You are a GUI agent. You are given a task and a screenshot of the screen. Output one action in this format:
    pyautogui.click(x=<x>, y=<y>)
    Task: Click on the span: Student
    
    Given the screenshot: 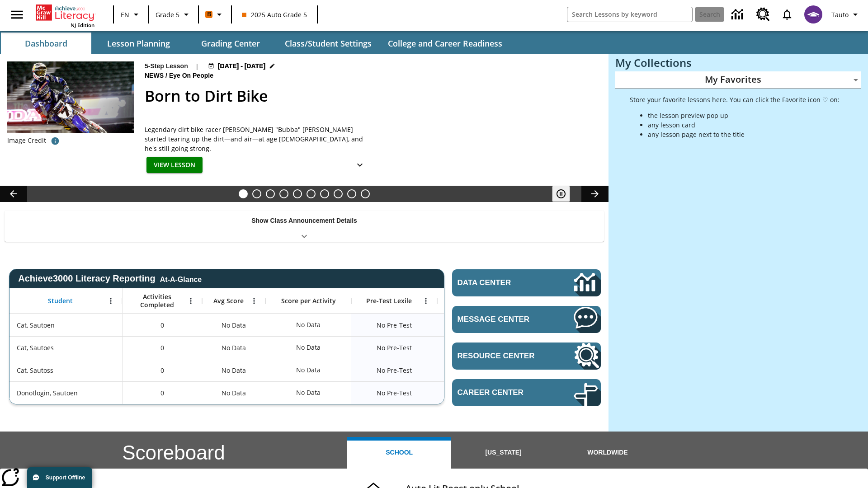 What is the action you would take?
    pyautogui.click(x=60, y=301)
    